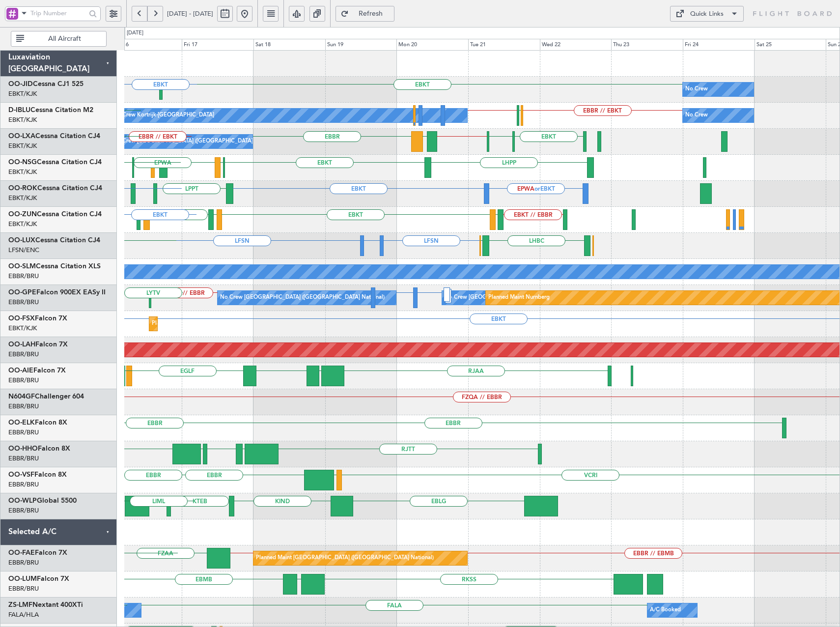  I want to click on a: OO-ELKFalcon 8X, so click(38, 422).